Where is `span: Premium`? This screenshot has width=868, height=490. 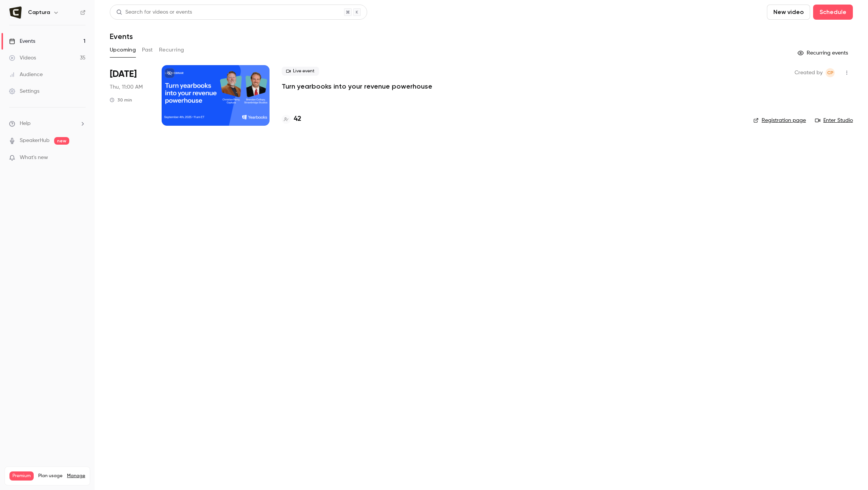
span: Premium is located at coordinates (21, 476).